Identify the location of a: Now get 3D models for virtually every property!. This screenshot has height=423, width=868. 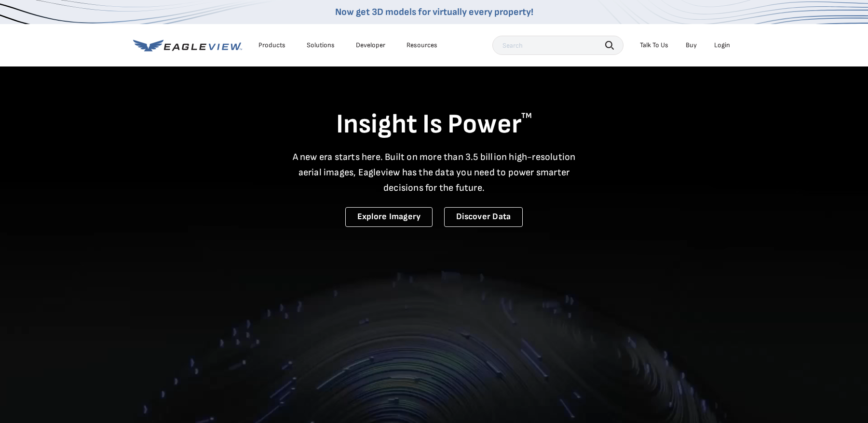
(434, 12).